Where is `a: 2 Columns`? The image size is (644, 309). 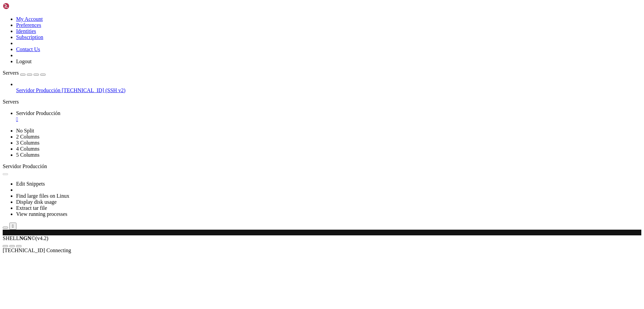 a: 2 Columns is located at coordinates (28, 136).